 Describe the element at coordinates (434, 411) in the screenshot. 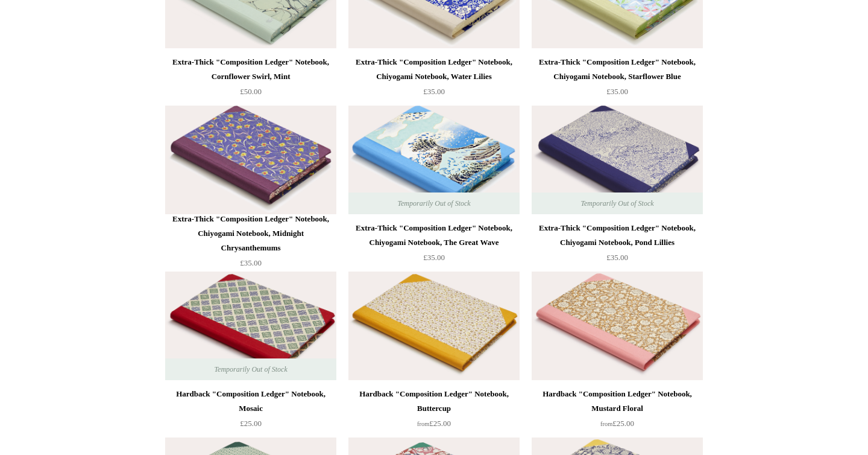

I see `a: Hardback "Composition Ledger" Notebook, Buttercup from£25.00` at that location.